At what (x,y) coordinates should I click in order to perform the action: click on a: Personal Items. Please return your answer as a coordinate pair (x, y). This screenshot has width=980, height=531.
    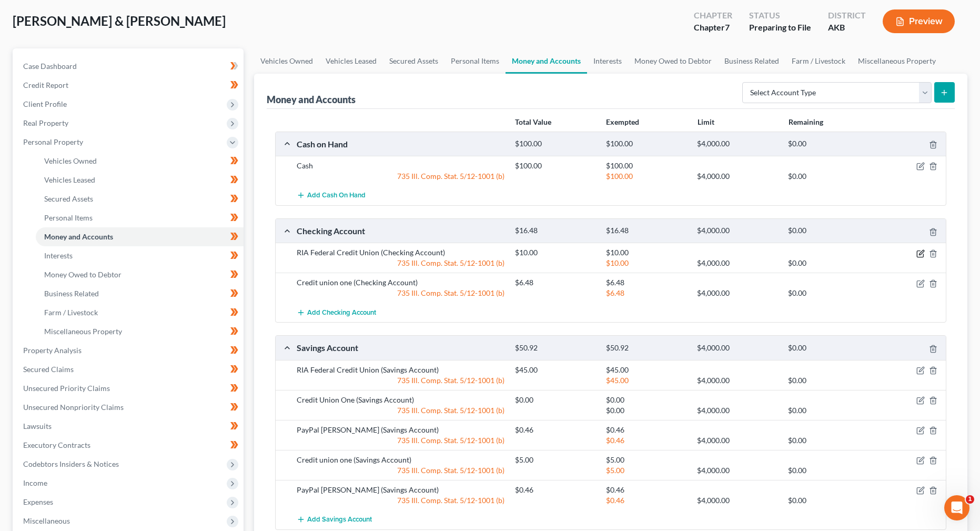
    Looking at the image, I should click on (475, 61).